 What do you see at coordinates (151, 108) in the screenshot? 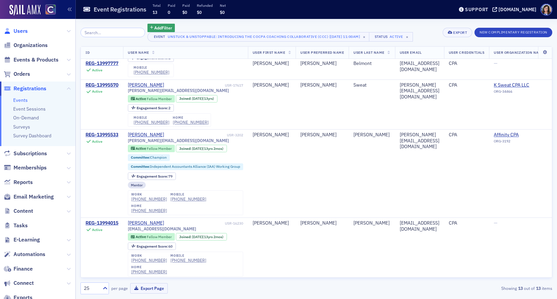
I see `div: Engagement Score: 2` at bounding box center [151, 108].